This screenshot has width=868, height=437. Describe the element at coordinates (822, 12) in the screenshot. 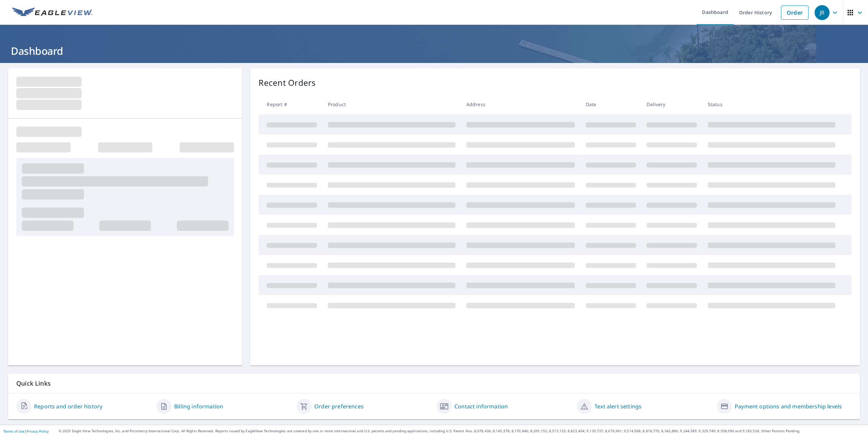

I see `div: JR` at that location.